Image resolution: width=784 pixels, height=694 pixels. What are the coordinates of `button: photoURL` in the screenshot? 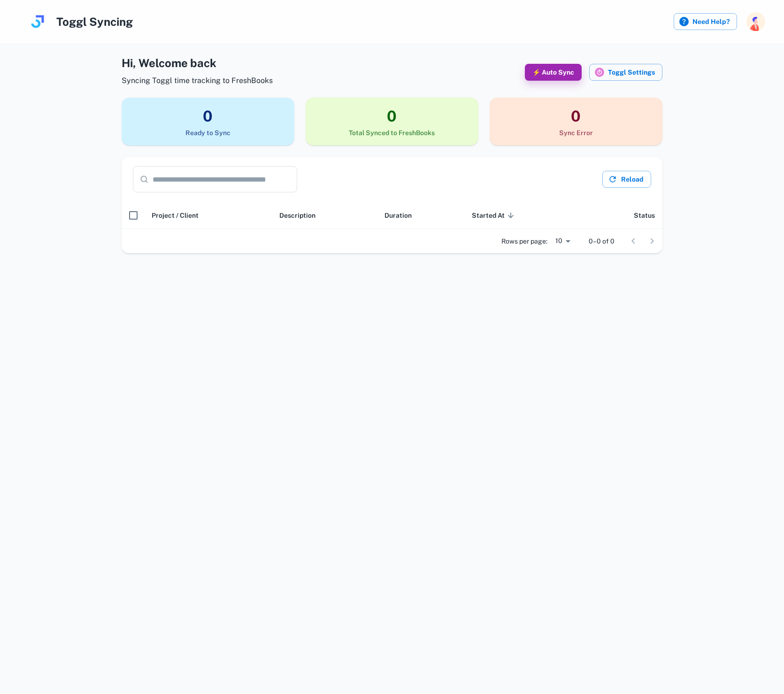 It's located at (756, 21).